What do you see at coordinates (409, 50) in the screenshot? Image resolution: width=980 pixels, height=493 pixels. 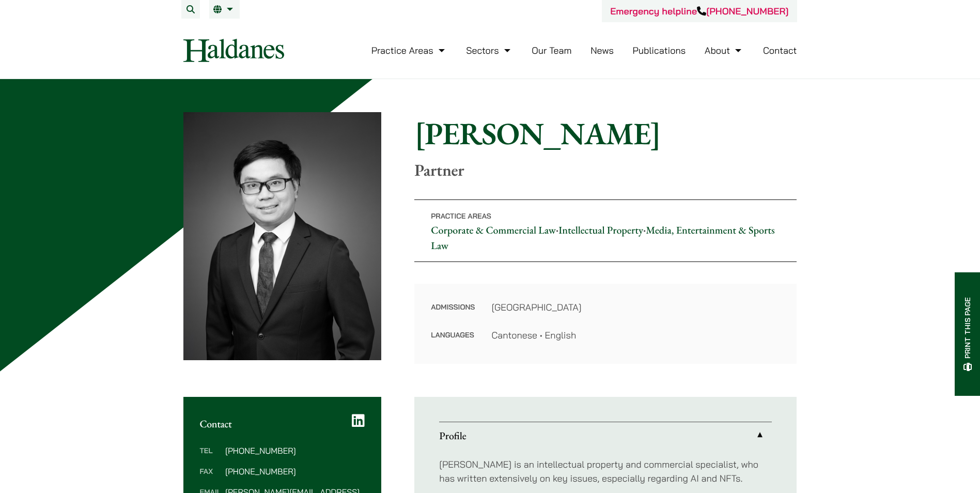 I see `a: Practice Areas` at bounding box center [409, 50].